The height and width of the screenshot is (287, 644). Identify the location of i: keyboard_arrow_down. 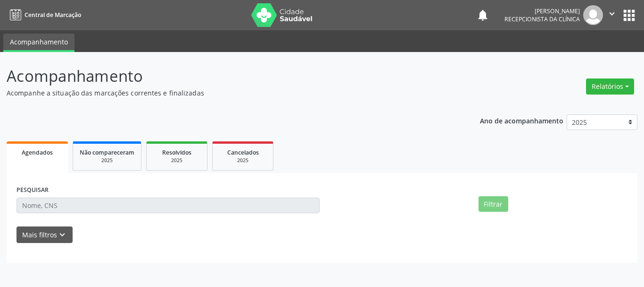
(62, 235).